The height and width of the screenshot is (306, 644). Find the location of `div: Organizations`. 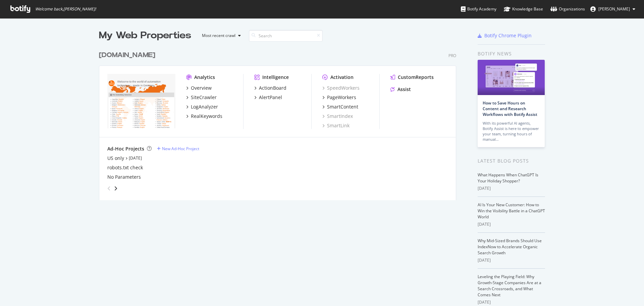

div: Organizations is located at coordinates (567, 9).